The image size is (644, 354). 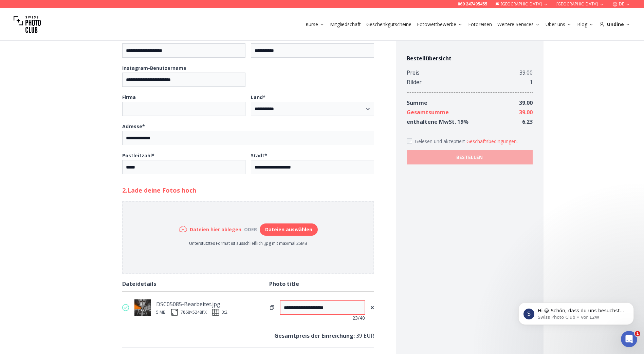 What do you see at coordinates (258, 97) in the screenshot?
I see `b: Land *` at bounding box center [258, 97].